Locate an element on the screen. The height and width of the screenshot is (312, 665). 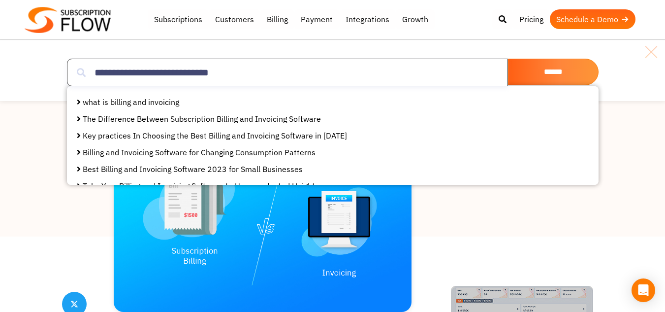
a: Payment is located at coordinates (317, 19).